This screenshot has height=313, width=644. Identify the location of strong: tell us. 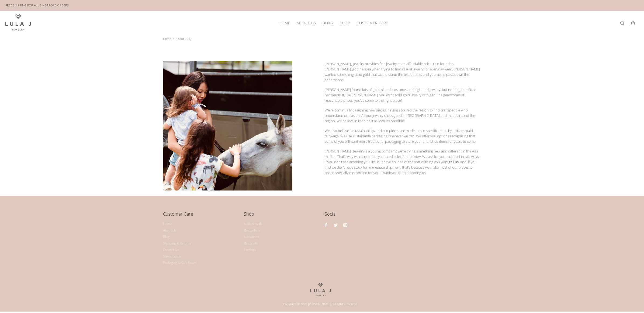
(454, 162).